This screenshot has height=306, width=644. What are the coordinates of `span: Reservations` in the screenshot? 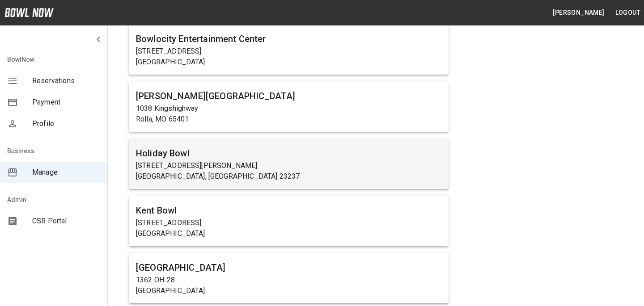 It's located at (66, 81).